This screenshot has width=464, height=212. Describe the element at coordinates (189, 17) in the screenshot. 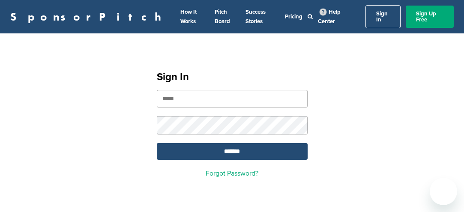

I see `a: How It Works` at that location.